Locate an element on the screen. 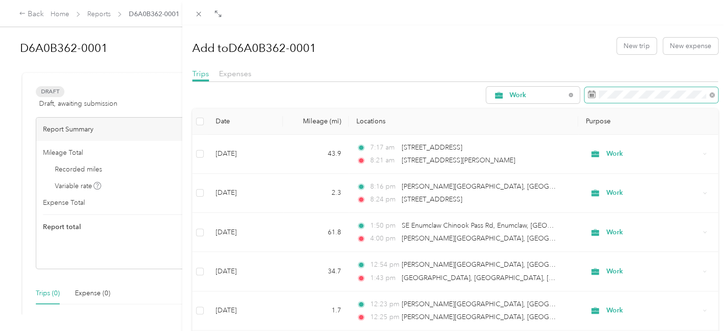  span: Expenses is located at coordinates (235, 73).